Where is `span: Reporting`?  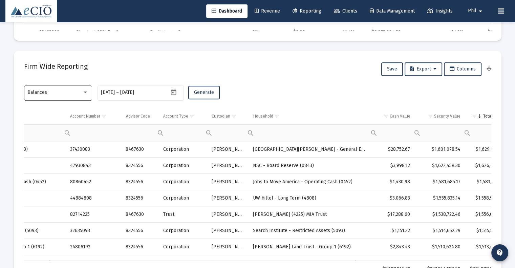
span: Reporting is located at coordinates (307, 11).